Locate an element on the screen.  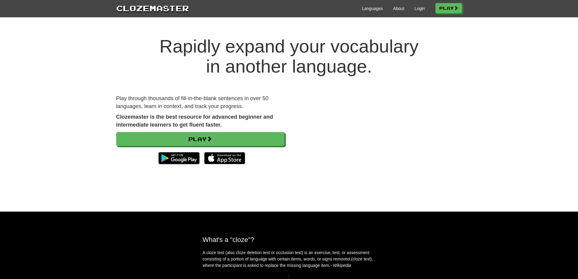
a: Login is located at coordinates (420, 8).